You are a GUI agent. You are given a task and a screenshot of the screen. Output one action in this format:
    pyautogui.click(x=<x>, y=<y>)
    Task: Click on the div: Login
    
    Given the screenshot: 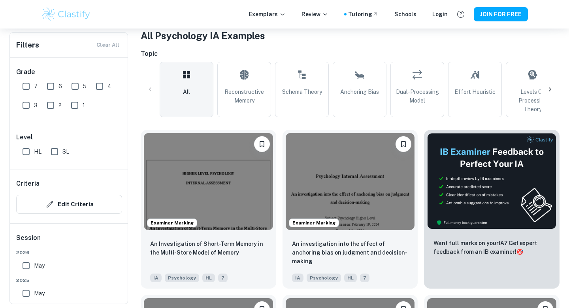 What is the action you would take?
    pyautogui.click(x=440, y=14)
    